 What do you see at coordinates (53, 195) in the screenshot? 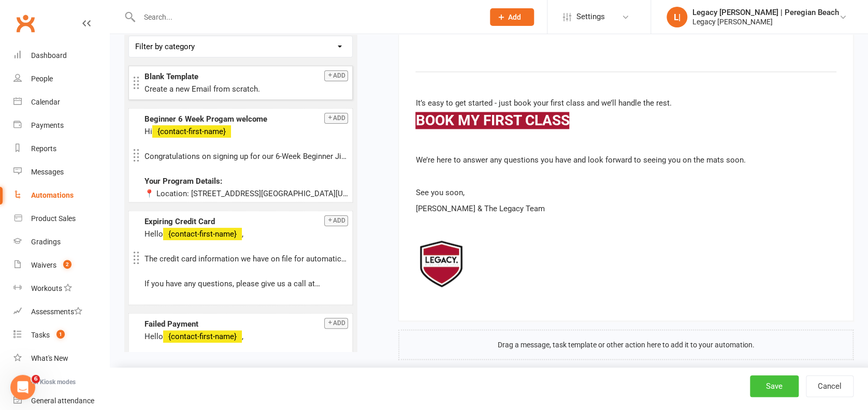
I see `div: Automations` at bounding box center [53, 195].